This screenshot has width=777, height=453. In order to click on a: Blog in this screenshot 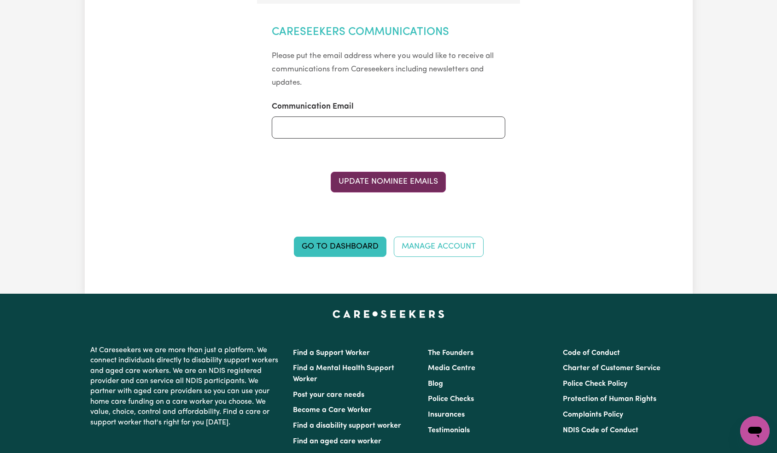, I will do `click(435, 384)`.